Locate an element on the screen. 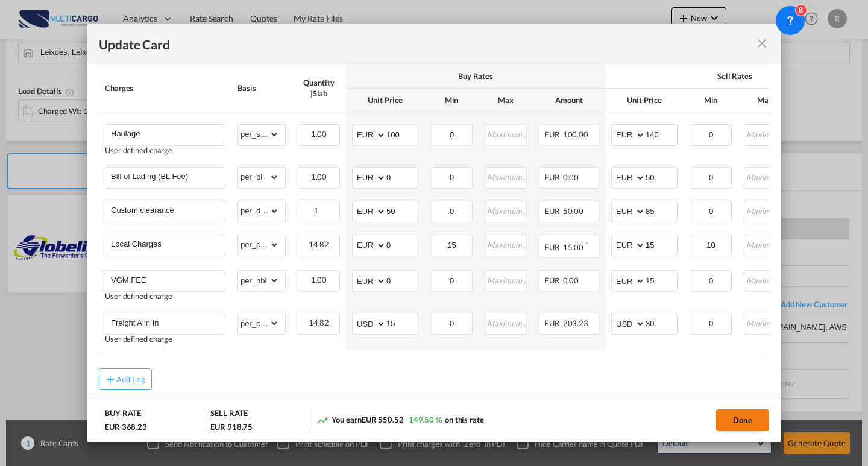 The image size is (868, 466). div: Charges is located at coordinates (165, 88).